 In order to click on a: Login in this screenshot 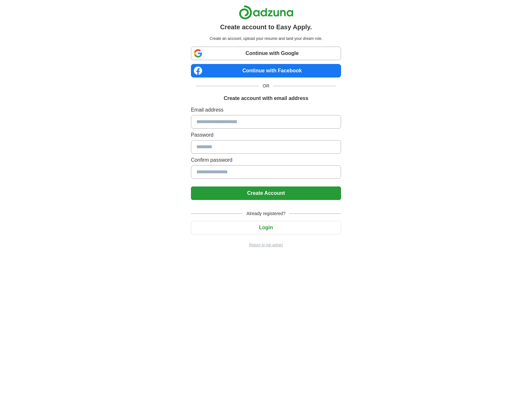, I will do `click(266, 227)`.